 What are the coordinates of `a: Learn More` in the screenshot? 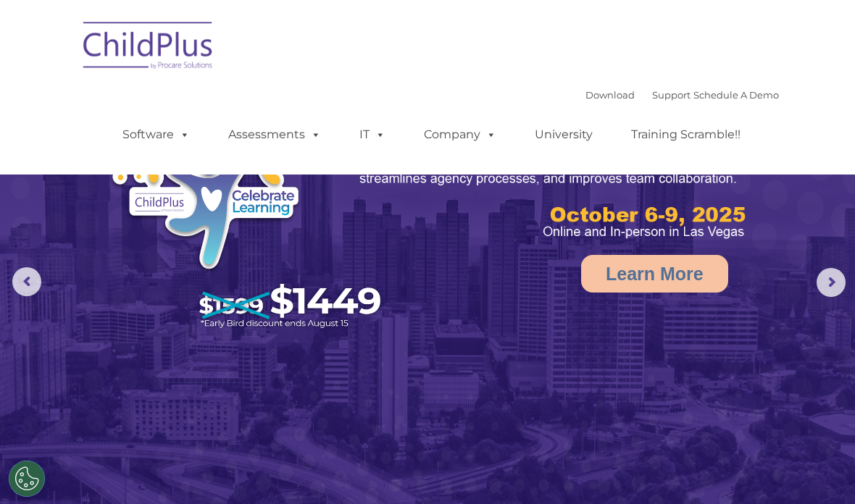 It's located at (654, 274).